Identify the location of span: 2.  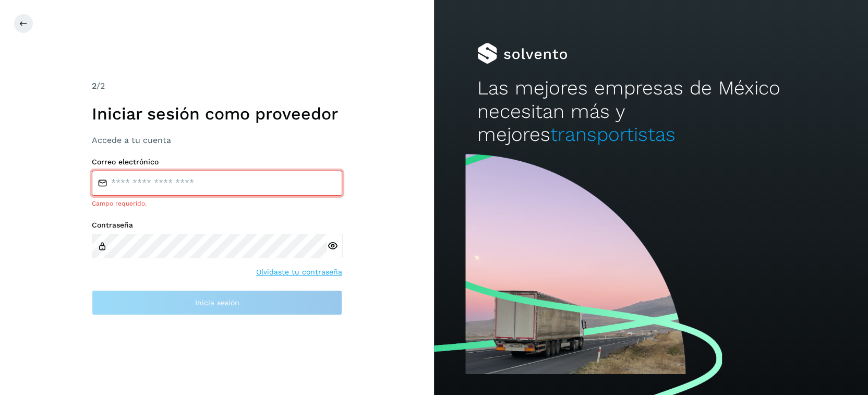
(94, 85).